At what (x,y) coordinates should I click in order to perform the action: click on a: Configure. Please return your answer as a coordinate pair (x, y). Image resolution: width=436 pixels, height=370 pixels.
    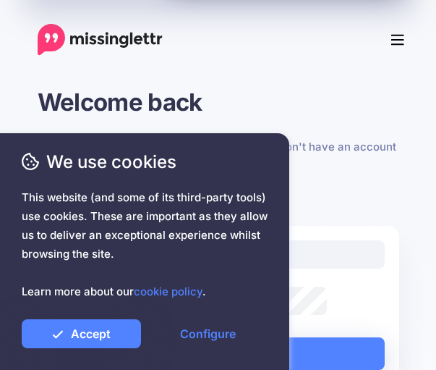
    Looking at the image, I should click on (208, 334).